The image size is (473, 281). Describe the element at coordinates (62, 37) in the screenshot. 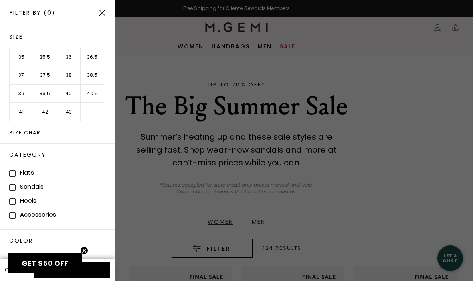

I see `h2: Size` at that location.